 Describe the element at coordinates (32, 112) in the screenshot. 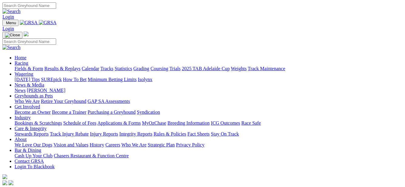

I see `a: Become an Owner` at that location.